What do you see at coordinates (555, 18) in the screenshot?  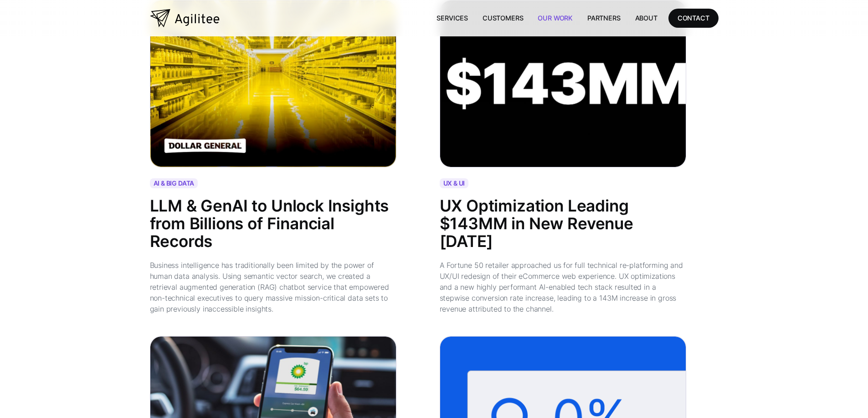 I see `a: Our Work` at bounding box center [555, 18].